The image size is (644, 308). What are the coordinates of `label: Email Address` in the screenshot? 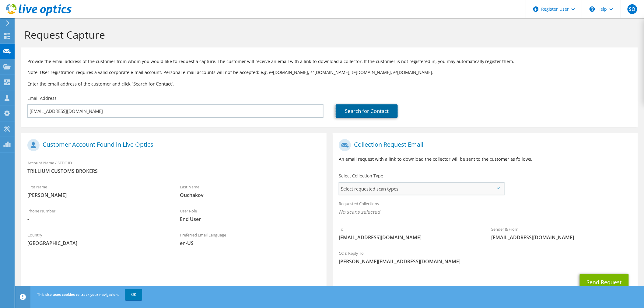 It's located at (42, 98).